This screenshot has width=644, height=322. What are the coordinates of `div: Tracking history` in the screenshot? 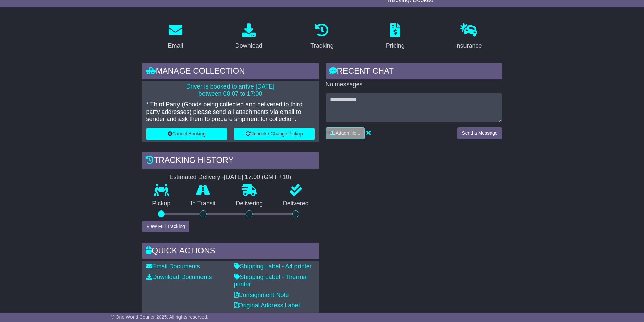 It's located at (230, 161).